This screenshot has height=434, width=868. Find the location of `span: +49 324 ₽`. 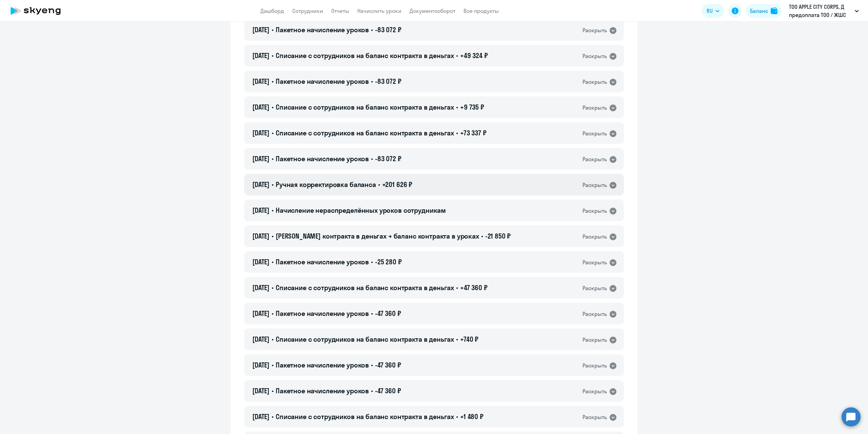

span: +49 324 ₽ is located at coordinates (474, 55).